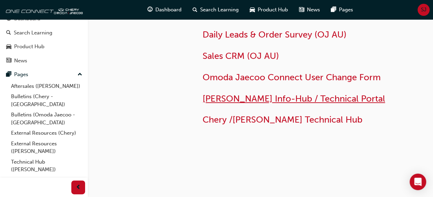  I want to click on span: up-icon, so click(80, 75).